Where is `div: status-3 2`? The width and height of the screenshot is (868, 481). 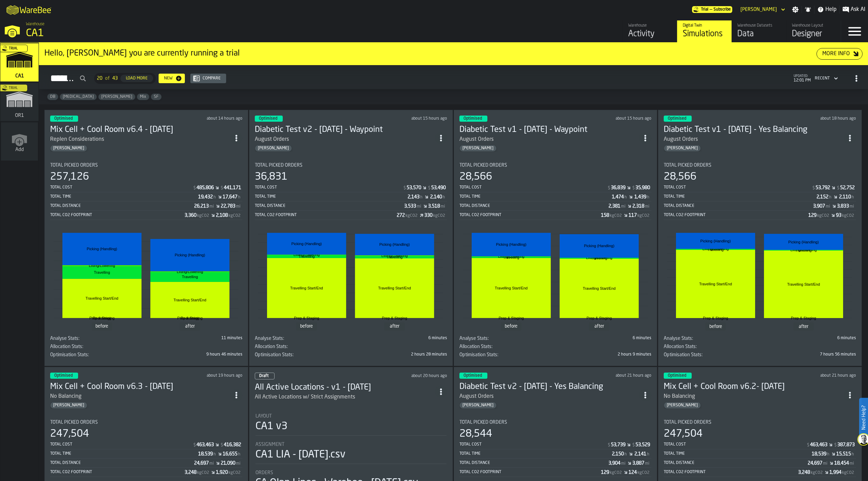
div: status-3 2 is located at coordinates (678, 118).